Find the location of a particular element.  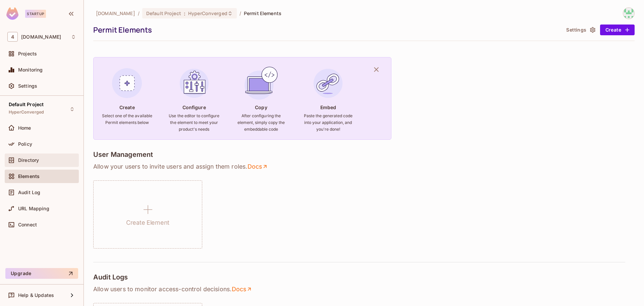

button: Create is located at coordinates (617, 30).